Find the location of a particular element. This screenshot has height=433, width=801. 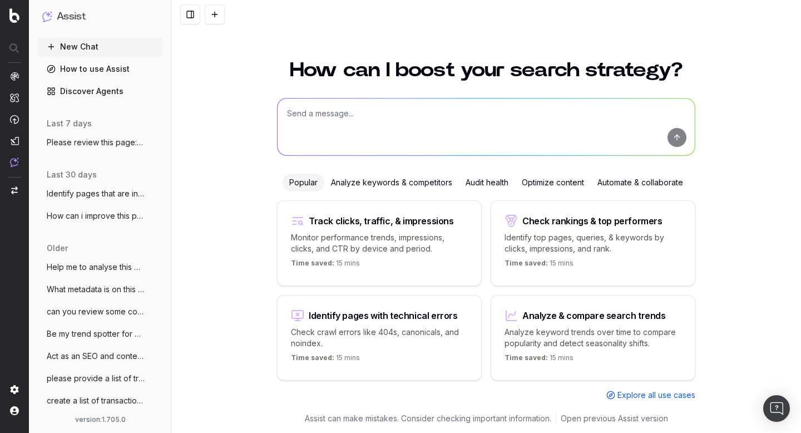

img: Intelligence is located at coordinates (14, 97).